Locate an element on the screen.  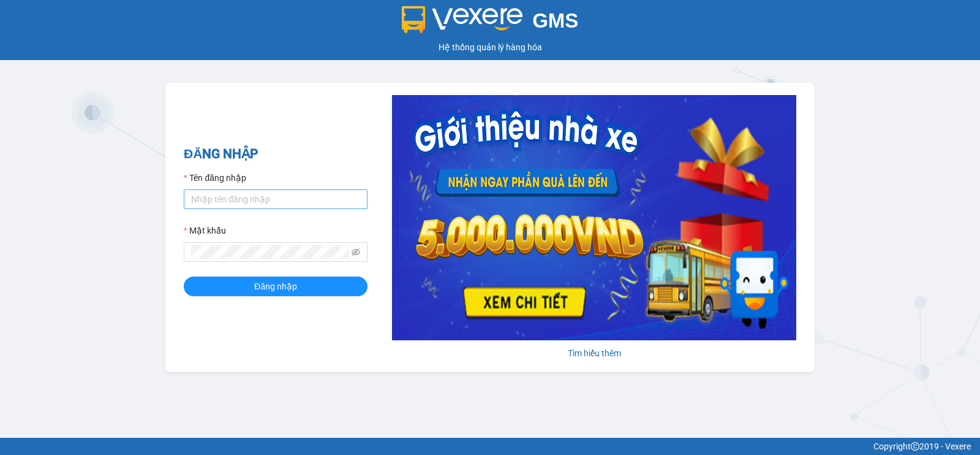
span: eye-invisible is located at coordinates (356, 252).